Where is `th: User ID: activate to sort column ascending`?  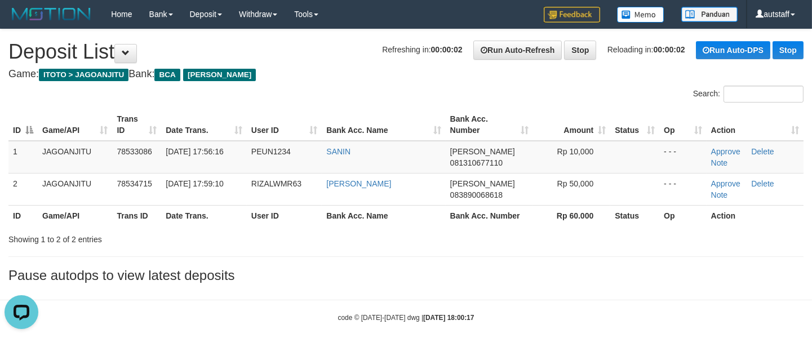
th: User ID: activate to sort column ascending is located at coordinates (284, 124).